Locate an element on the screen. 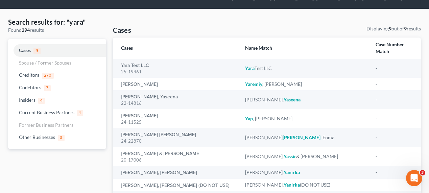 This screenshot has width=429, height=193. th: Name Match is located at coordinates (305, 48).